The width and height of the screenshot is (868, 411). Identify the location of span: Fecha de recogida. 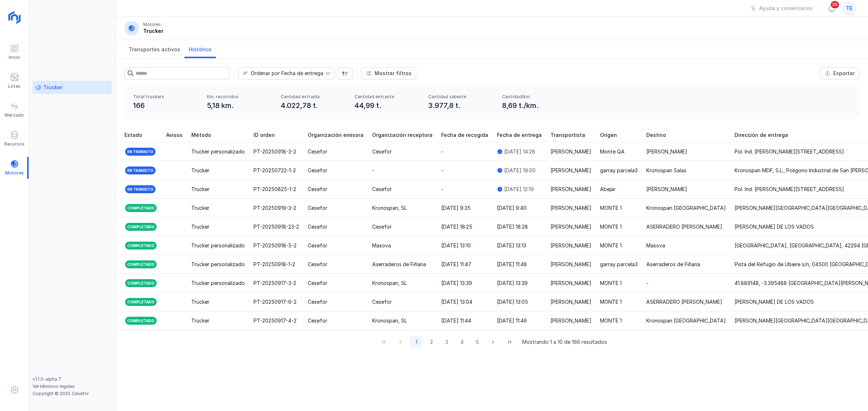
(465, 135).